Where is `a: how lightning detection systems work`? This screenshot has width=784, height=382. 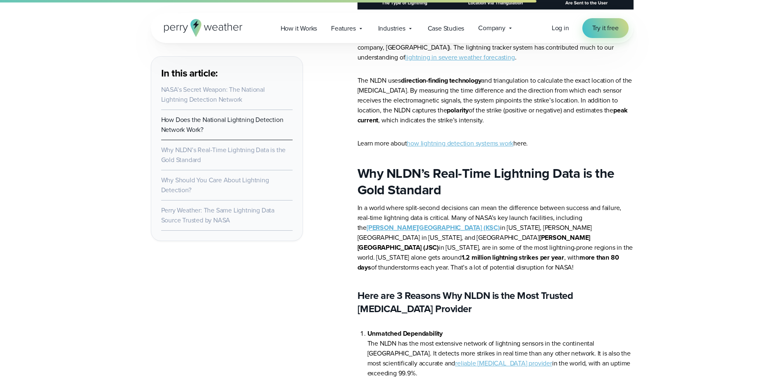
a: how lightning detection systems work is located at coordinates (460, 143).